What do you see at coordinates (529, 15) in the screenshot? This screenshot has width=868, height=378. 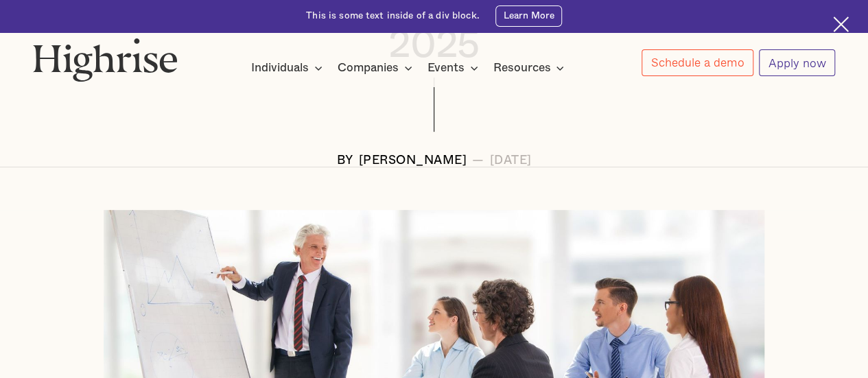 I see `a: Learn More` at bounding box center [529, 15].